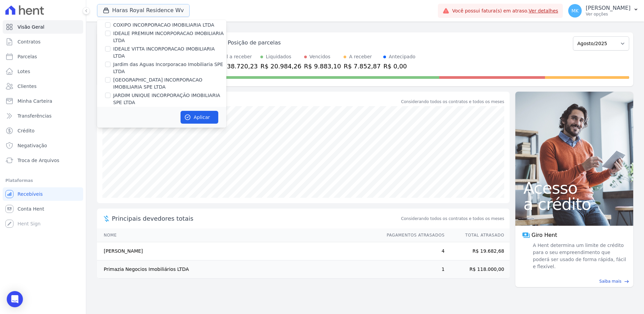 This screenshot has width=644, height=314. Describe the element at coordinates (170, 37) in the screenshot. I see `label: IDEALE PREMIUM INCORPORACAO IMOBILIARIA LTDA` at that location.